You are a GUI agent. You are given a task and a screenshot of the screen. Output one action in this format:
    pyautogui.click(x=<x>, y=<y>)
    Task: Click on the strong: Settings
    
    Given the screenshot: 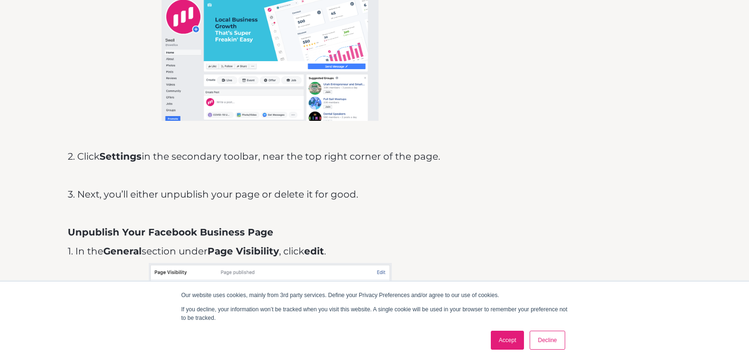 What is the action you would take?
    pyautogui.click(x=120, y=156)
    